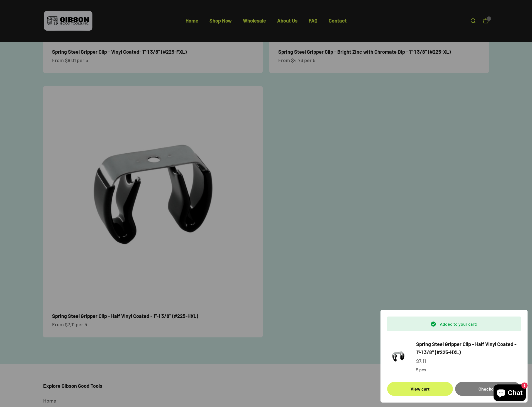  Describe the element at coordinates (509, 393) in the screenshot. I see `inbox-online-store-chat: Shopify online store chat` at that location.